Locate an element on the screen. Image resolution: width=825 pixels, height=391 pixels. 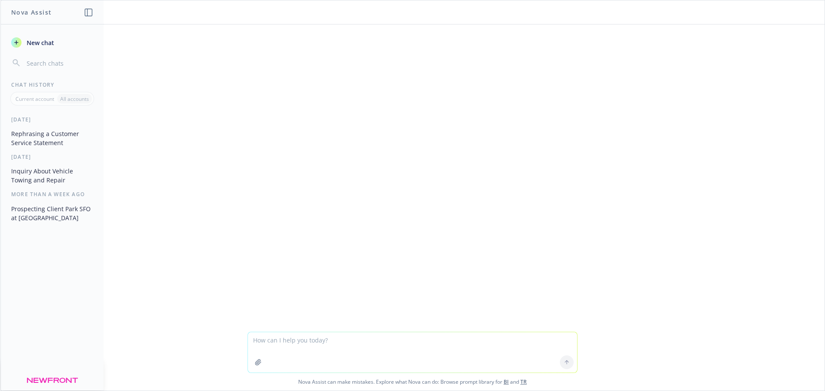
button: Inquiry About Vehicle Towing and Repair is located at coordinates (52, 176).